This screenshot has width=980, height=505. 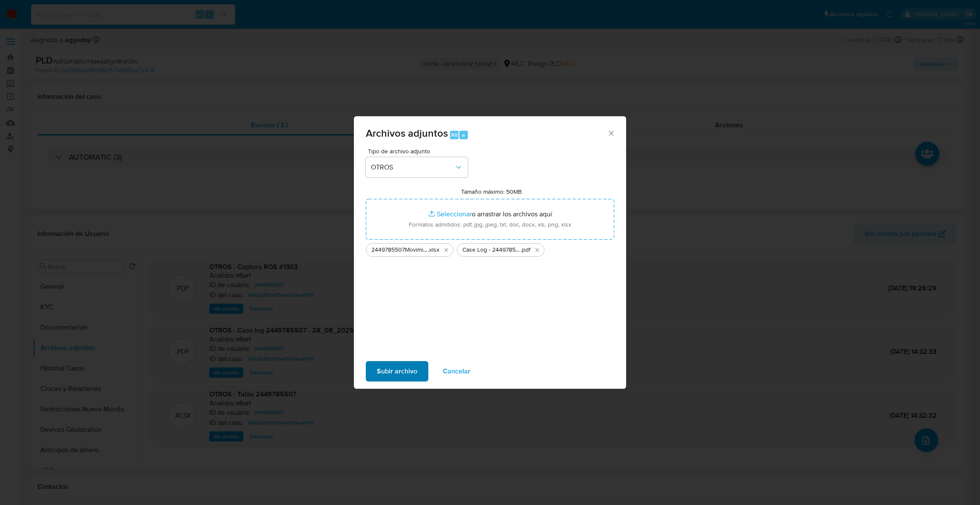 What do you see at coordinates (446, 250) in the screenshot?
I see `button: Eliminar 2449785507Movimientos.xlsx` at bounding box center [446, 250].